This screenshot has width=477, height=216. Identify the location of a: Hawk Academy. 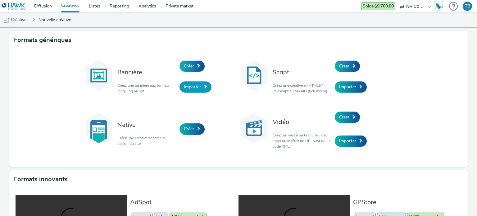
(440, 6).